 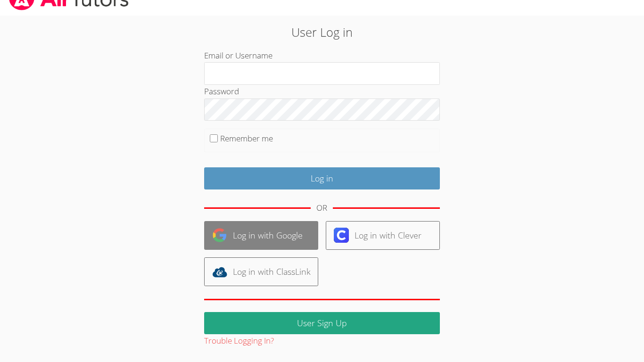 I want to click on a: Log in with Clever, so click(x=383, y=235).